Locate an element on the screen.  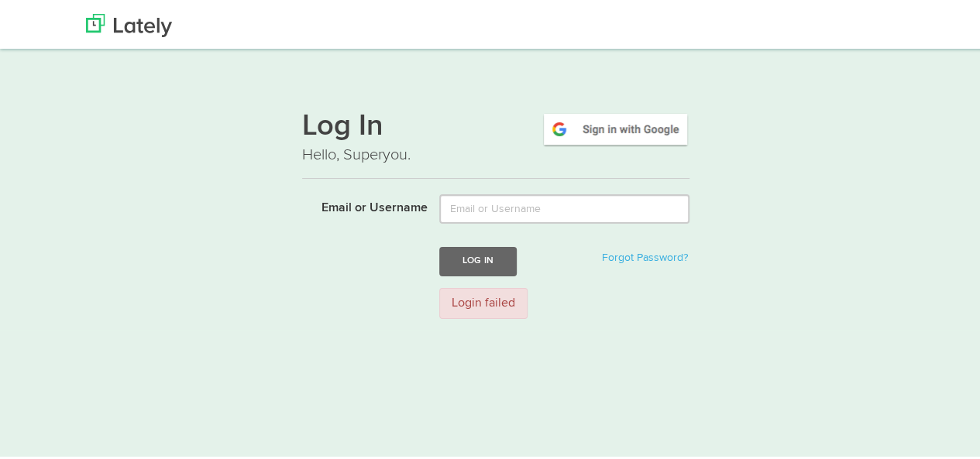
label: Email or Username is located at coordinates (359, 203).